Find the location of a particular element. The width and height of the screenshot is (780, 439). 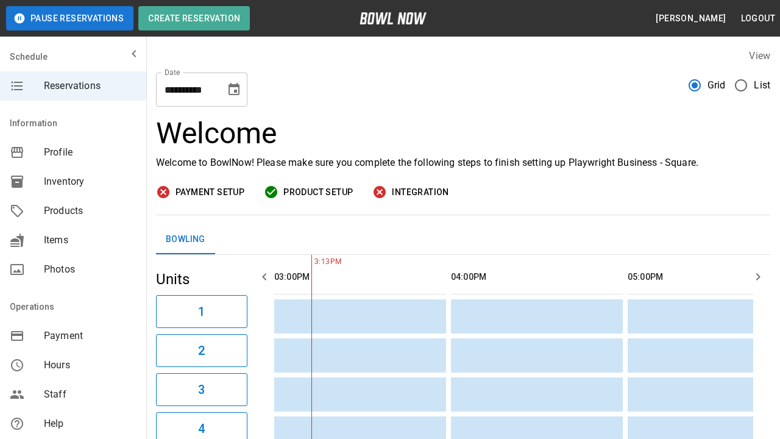

label: View is located at coordinates (759, 55).